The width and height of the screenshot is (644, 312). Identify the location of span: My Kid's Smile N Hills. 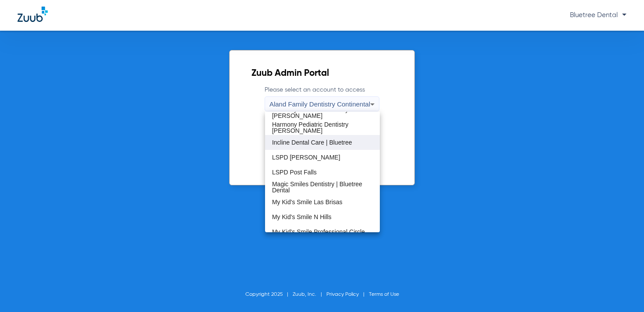
(302, 217).